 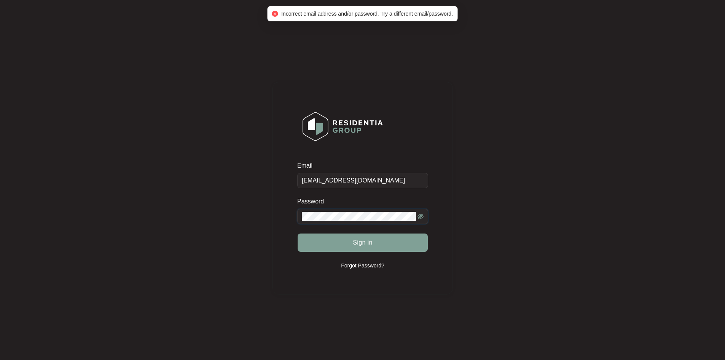 I want to click on span: eye-invisible, so click(x=421, y=216).